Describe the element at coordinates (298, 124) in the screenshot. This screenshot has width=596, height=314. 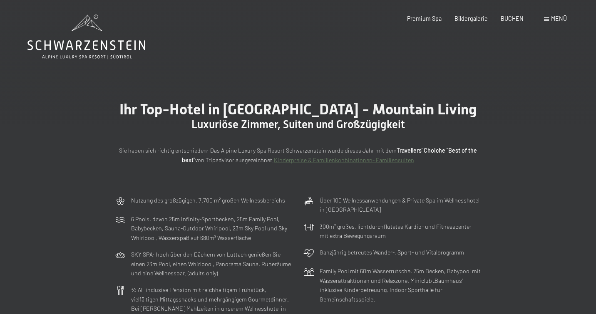
I see `span: Luxuriöse Zimmer, Suiten und Großzügigkeit` at that location.